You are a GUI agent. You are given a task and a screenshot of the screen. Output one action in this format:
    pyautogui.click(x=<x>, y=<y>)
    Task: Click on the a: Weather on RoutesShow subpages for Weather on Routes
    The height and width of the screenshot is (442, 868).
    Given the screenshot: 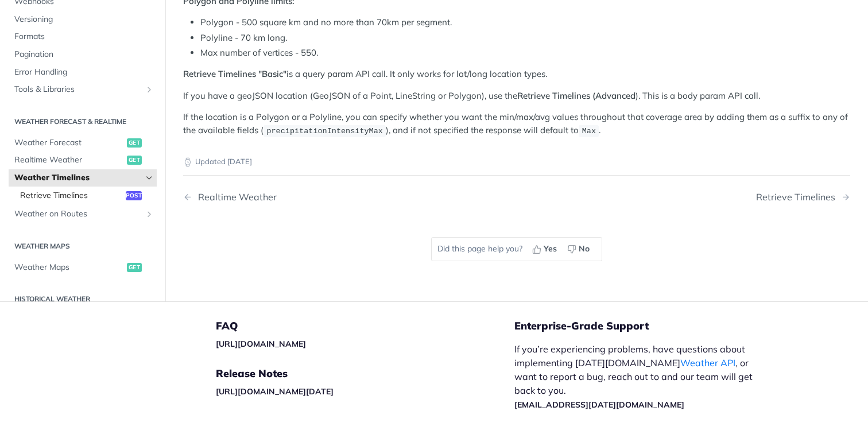 What is the action you would take?
    pyautogui.click(x=82, y=214)
    